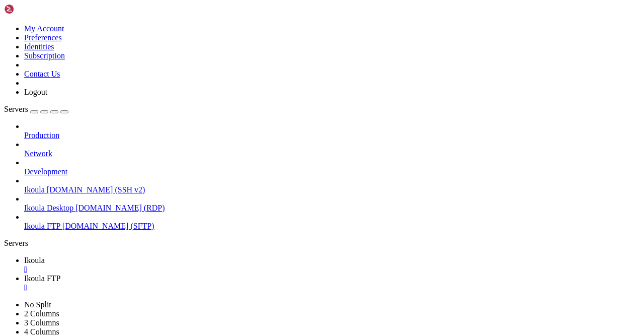  What do you see at coordinates (258, 8) in the screenshot?
I see `x-row: just raised the bar for easy, resilient and secure K8s cluster deployment.` at bounding box center [258, 8].